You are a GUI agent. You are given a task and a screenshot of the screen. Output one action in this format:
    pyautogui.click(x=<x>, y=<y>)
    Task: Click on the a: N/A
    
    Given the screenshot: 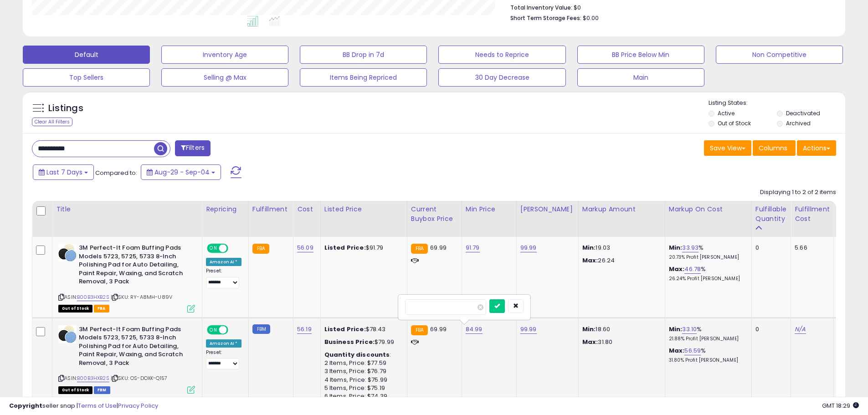 What is the action you would take?
    pyautogui.click(x=800, y=329)
    